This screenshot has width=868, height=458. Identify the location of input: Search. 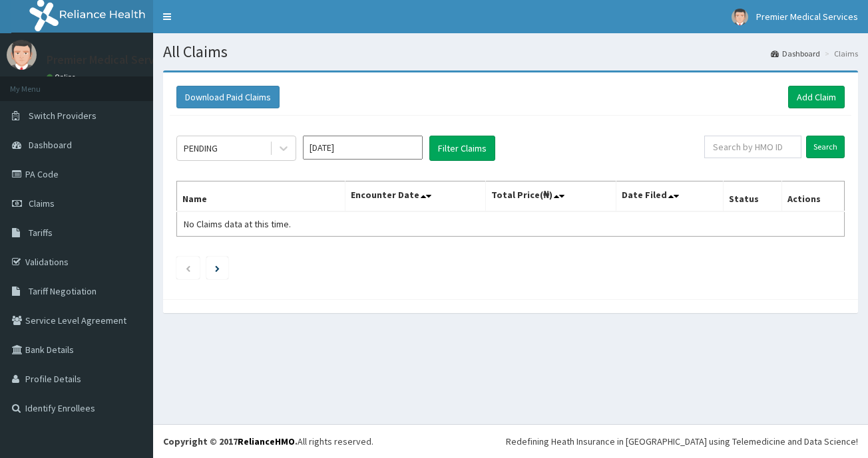
(825, 147).